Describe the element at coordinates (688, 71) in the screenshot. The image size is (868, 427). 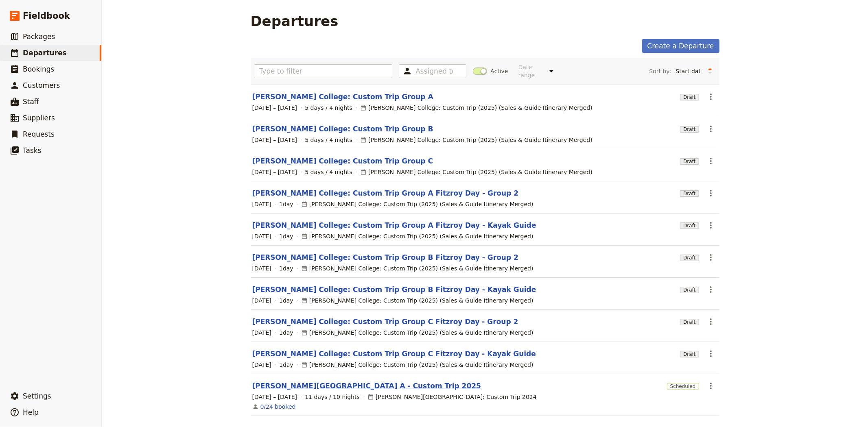
I see `select: Sort by:` at that location.